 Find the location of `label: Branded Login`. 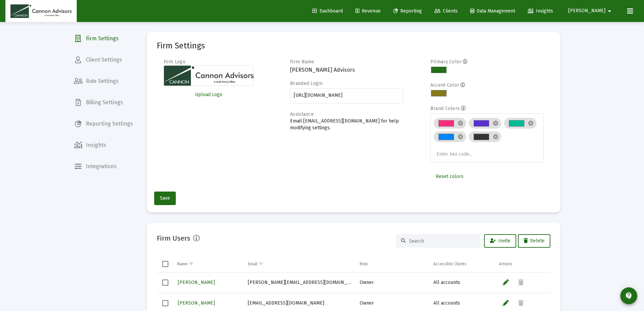

label: Branded Login is located at coordinates (306, 83).